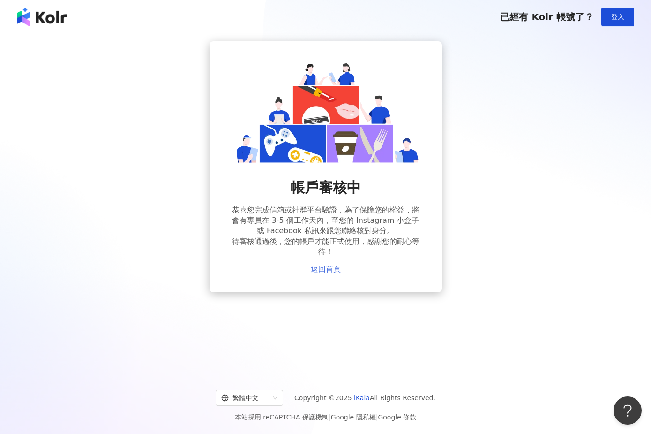  Describe the element at coordinates (397, 417) in the screenshot. I see `a: Google 條款` at that location.